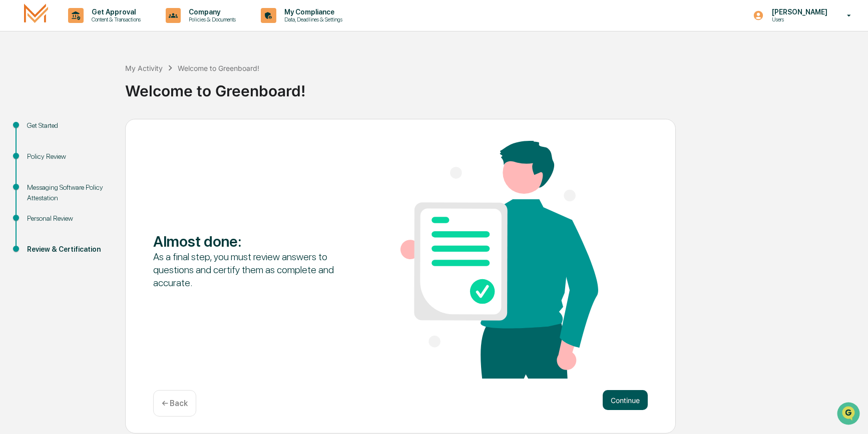  Describe the element at coordinates (80, 90) in the screenshot. I see `div: We're available if you need us!` at that location.